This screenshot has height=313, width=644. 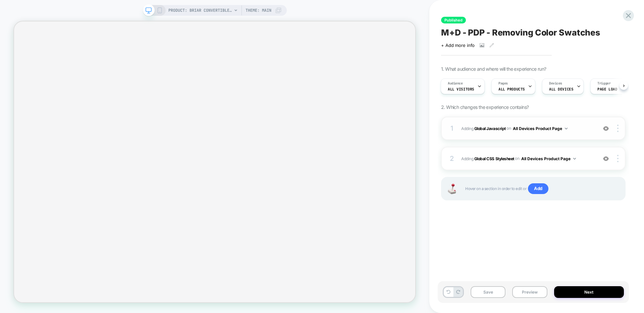 What do you see at coordinates (461, 89) in the screenshot?
I see `span: All Visitors` at bounding box center [461, 89].